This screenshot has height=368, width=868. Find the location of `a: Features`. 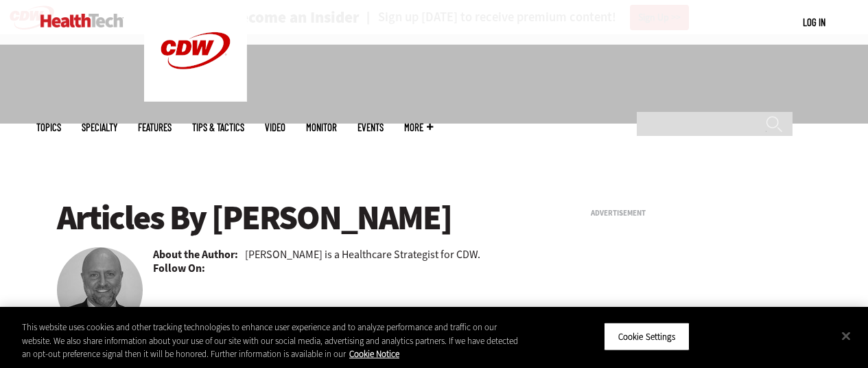

a: Features is located at coordinates (155, 127).